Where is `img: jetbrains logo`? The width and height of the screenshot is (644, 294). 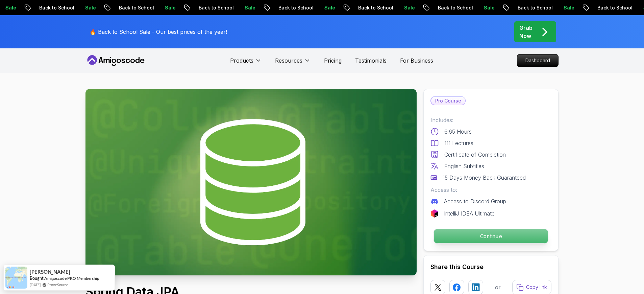 img: jetbrains logo is located at coordinates (435, 213).